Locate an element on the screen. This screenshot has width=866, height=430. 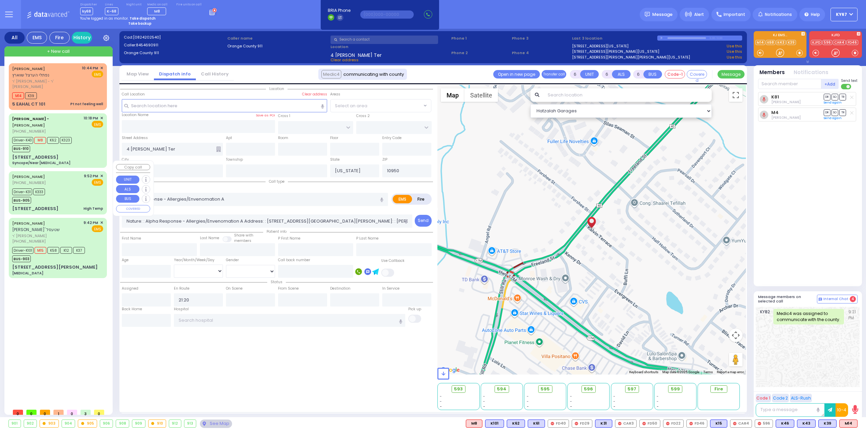
div: K46 is located at coordinates (785, 424).